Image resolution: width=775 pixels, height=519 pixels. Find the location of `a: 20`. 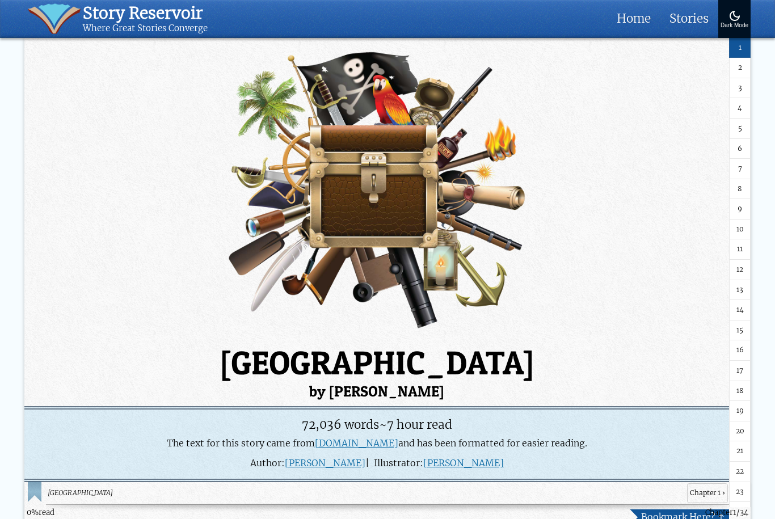

a: 20 is located at coordinates (739, 432).